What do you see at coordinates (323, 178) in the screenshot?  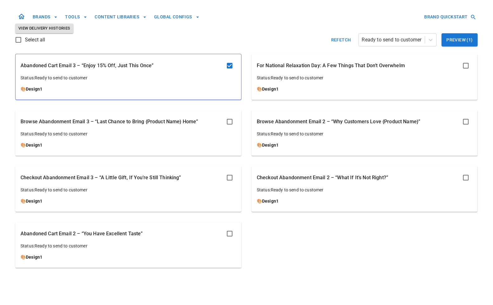 I see `p: Checkout Abandonment Email 2 – “What If It’s Not Right?”` at bounding box center [323, 178].